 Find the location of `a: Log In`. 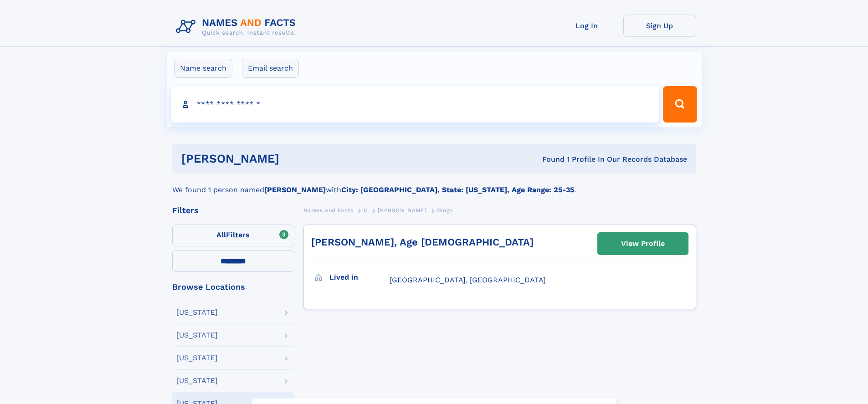

a: Log In is located at coordinates (587, 26).